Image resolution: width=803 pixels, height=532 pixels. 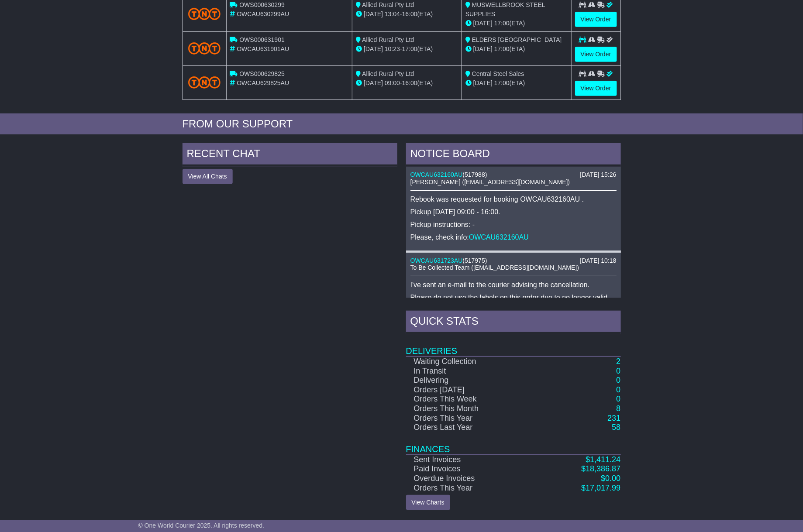 I want to click on a: 2, so click(x=618, y=361).